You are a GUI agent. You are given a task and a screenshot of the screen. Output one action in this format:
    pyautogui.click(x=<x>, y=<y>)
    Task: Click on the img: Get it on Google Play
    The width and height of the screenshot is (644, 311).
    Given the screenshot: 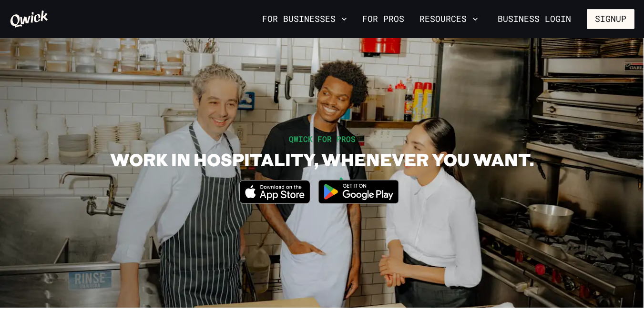 What is the action you would take?
    pyautogui.click(x=359, y=192)
    